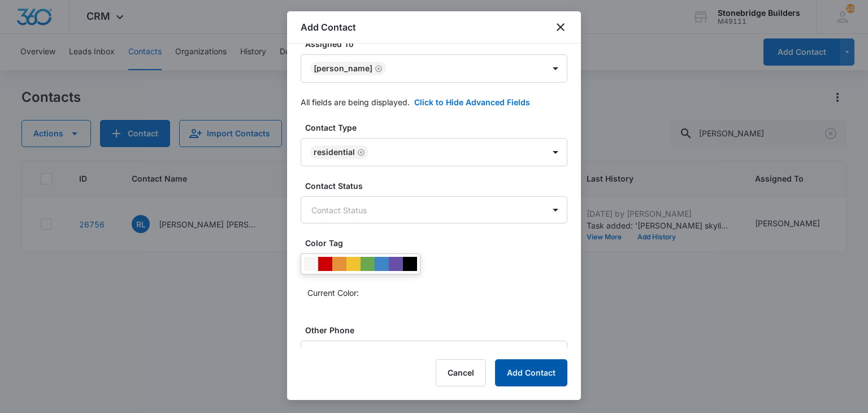  What do you see at coordinates (434, 354) in the screenshot?
I see `input: Other Phone` at bounding box center [434, 354].